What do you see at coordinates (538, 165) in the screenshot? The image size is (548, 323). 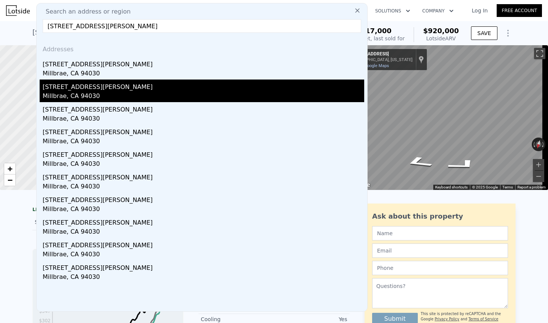 I see `button: Zoom in` at bounding box center [538, 165].